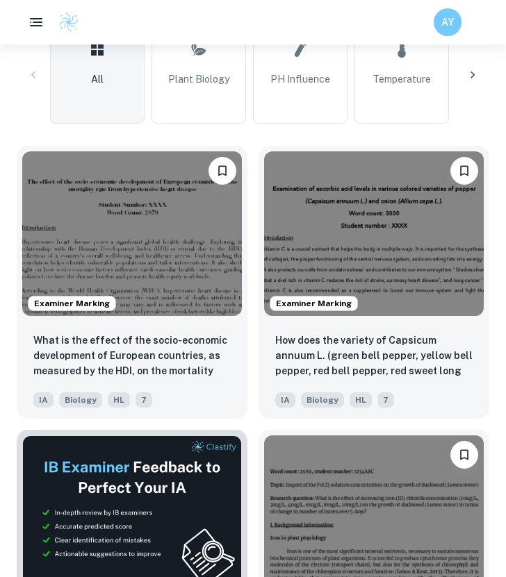 Image resolution: width=506 pixels, height=577 pixels. Describe the element at coordinates (132, 282) in the screenshot. I see `a: Examiner MarkingBookmarkWhat is the effect of the socio-economic development of European countrie...` at that location.